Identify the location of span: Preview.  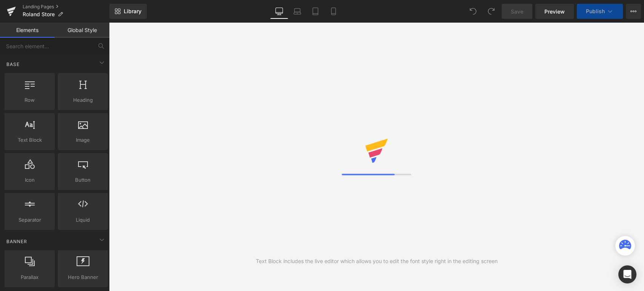
(554, 11).